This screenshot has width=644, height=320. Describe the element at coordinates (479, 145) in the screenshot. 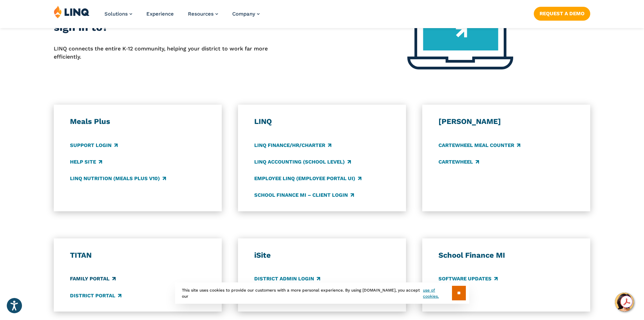

I see `a: CARTEWHEEL Meal Counter` at that location.